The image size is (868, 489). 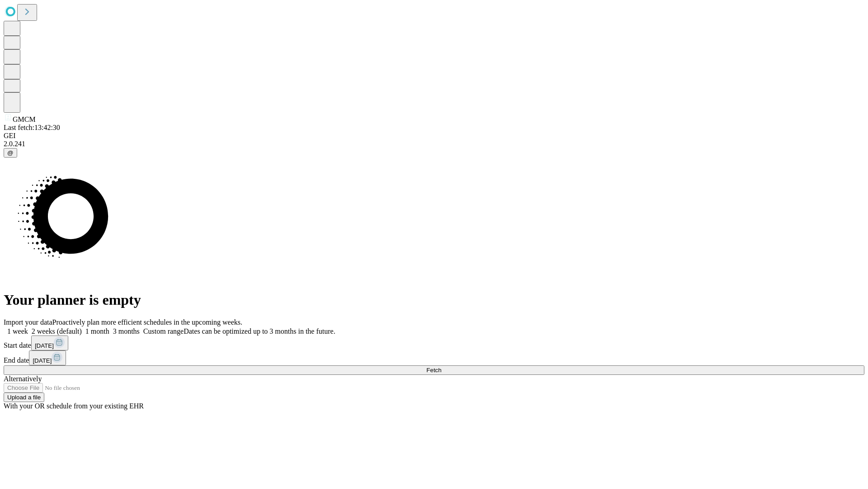 I want to click on span: Fetch, so click(x=433, y=370).